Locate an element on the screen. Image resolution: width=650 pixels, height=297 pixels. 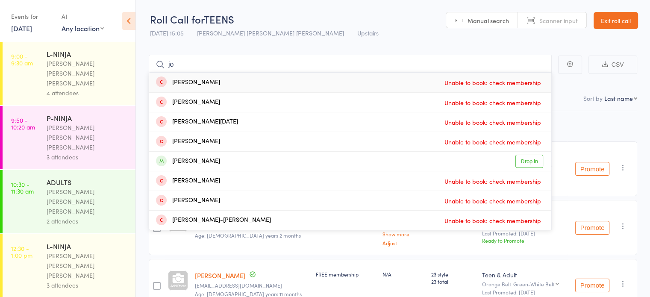
a: Exit roll call is located at coordinates (615, 21).